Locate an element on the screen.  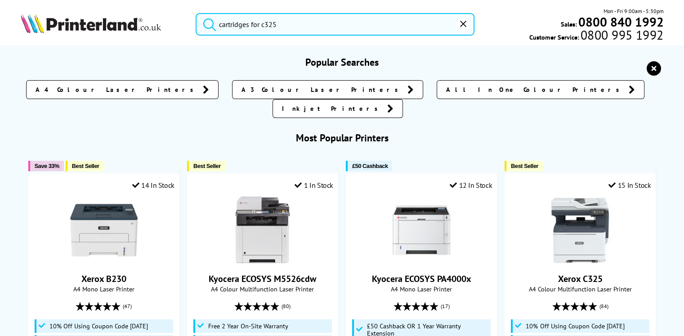
span: Customer Service: is located at coordinates (597, 36).